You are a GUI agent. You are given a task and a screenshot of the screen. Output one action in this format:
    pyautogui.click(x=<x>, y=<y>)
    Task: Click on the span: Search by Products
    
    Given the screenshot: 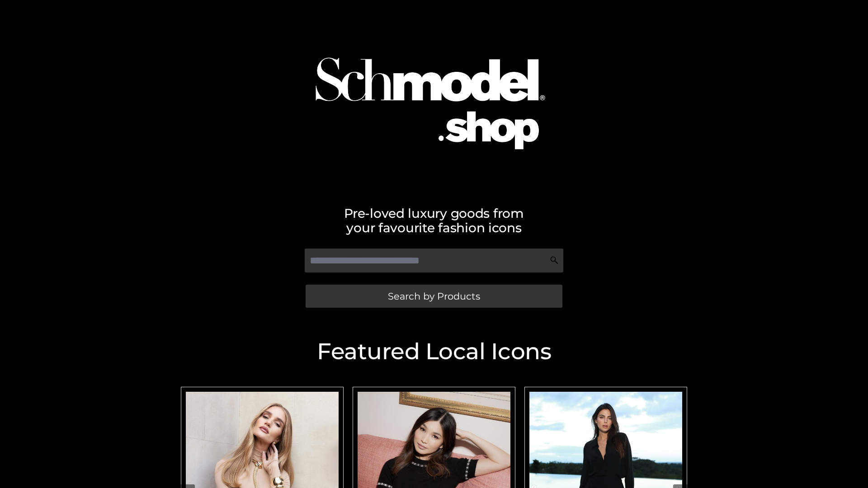 What is the action you would take?
    pyautogui.click(x=434, y=296)
    